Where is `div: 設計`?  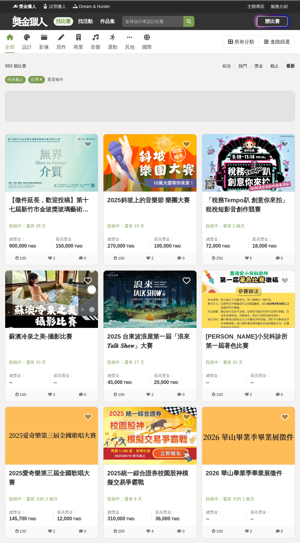
div: 設計 is located at coordinates (27, 47).